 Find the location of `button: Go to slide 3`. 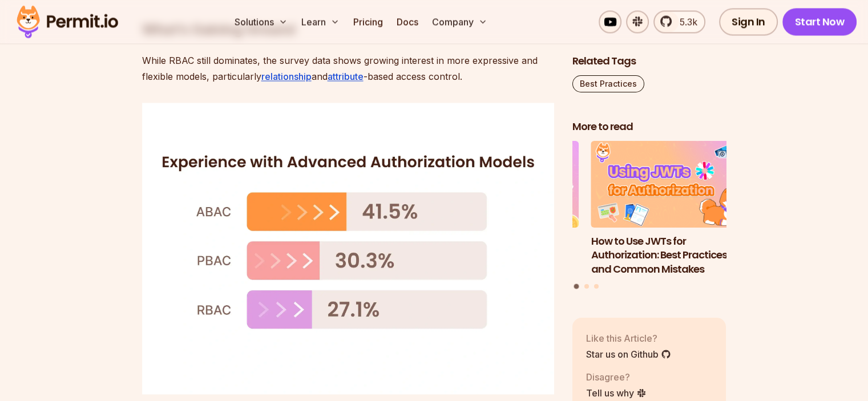

button: Go to slide 3 is located at coordinates (596, 287).